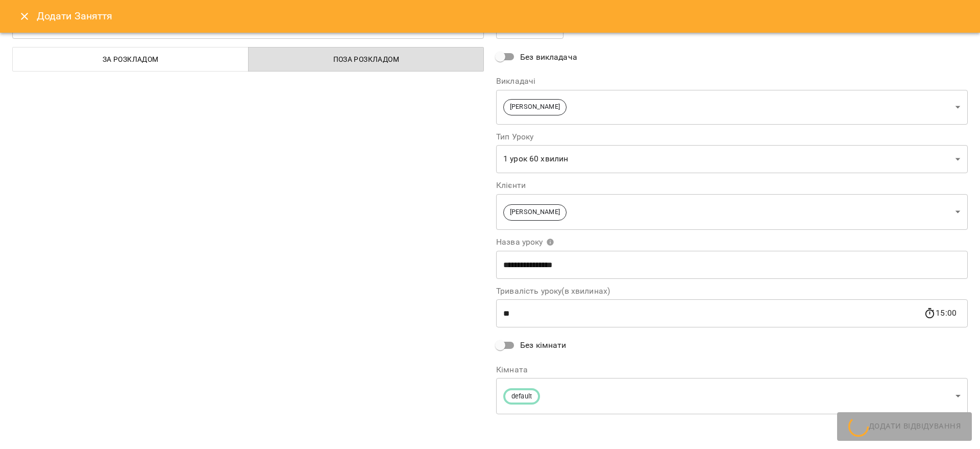 The image size is (980, 449). I want to click on label: Тривалість уроку(в хвилинах), so click(732, 291).